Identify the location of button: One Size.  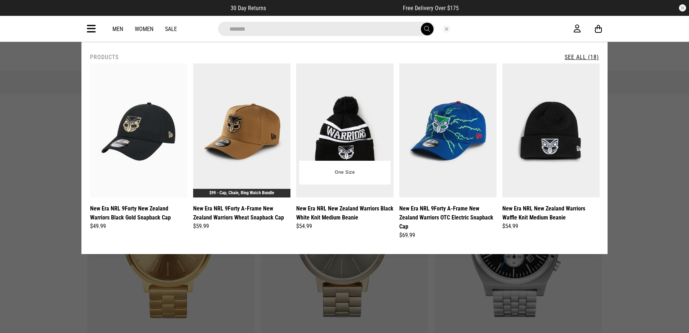
(345, 173).